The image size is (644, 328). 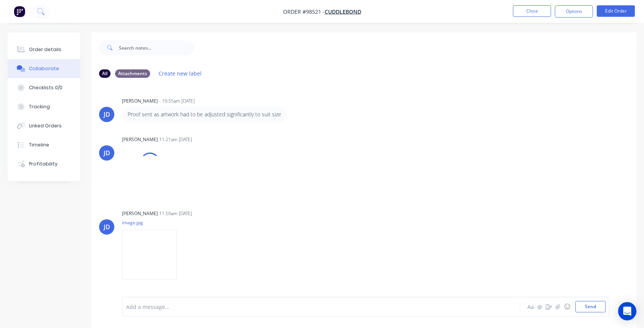 What do you see at coordinates (19, 11) in the screenshot?
I see `img: Factory` at bounding box center [19, 11].